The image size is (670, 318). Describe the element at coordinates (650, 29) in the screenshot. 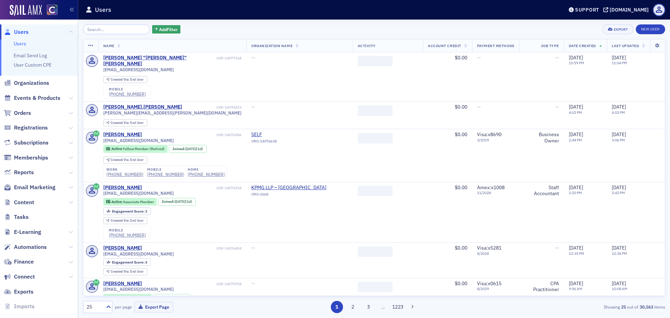

I see `a: New User` at that location.